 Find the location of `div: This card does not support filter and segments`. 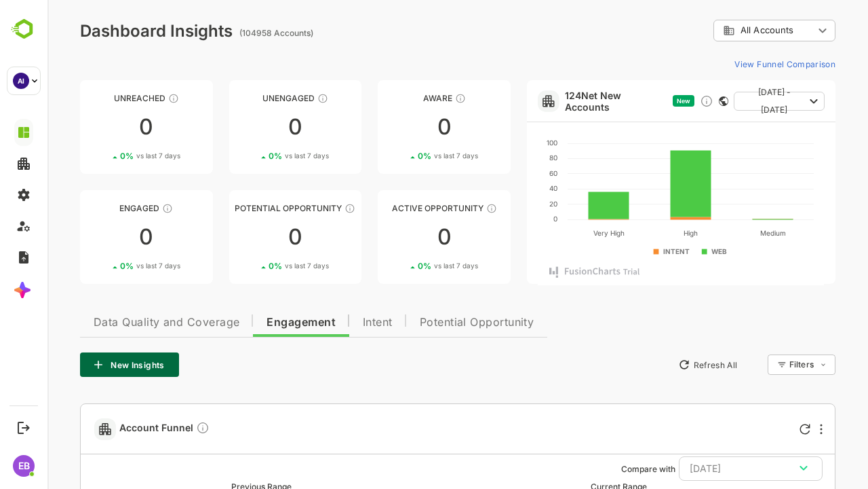

div: This card does not support filter and segments is located at coordinates (676, 101).